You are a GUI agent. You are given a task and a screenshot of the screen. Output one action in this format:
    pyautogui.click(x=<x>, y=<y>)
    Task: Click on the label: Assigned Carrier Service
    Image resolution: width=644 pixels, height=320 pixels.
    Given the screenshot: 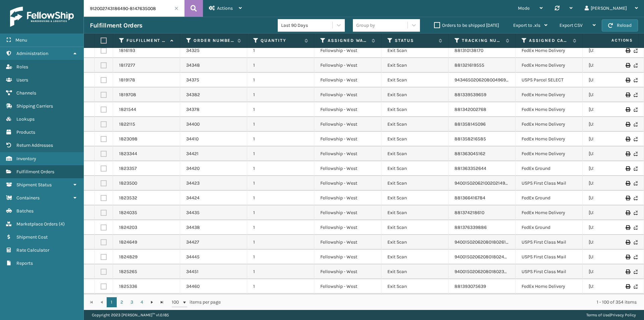 What is the action you would take?
    pyautogui.click(x=549, y=41)
    